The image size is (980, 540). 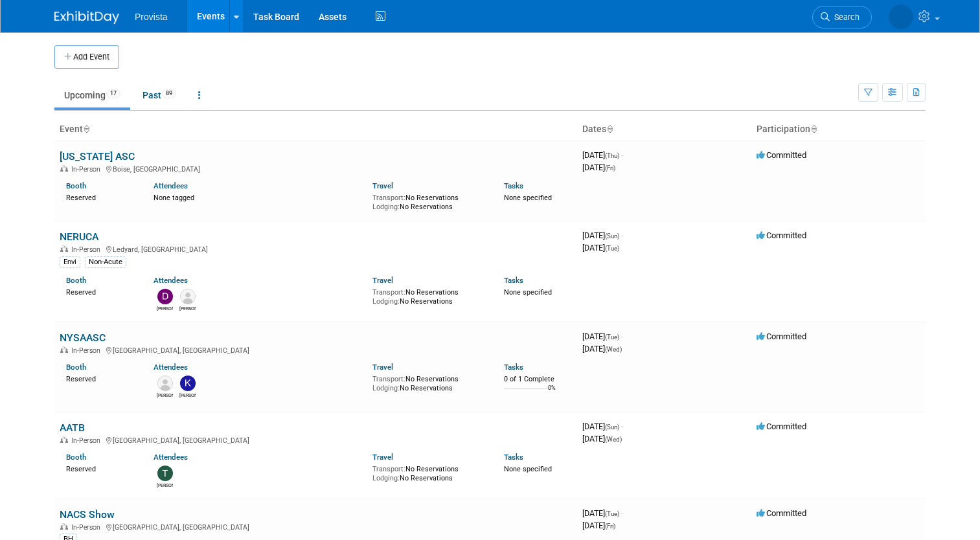 I want to click on a: Sort by Event Name, so click(x=86, y=129).